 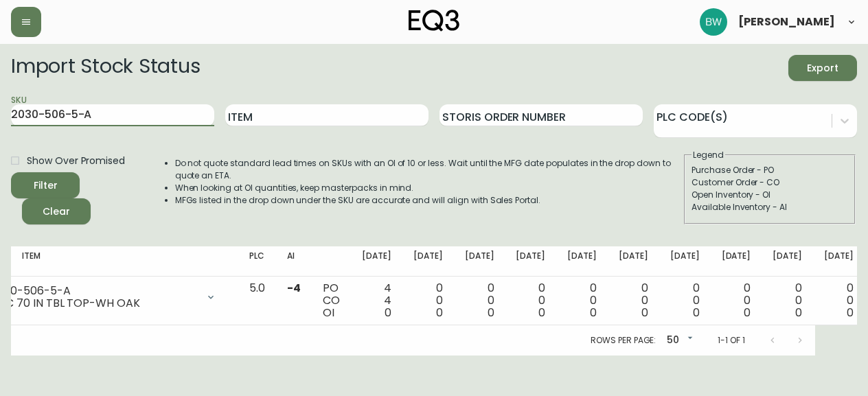 What do you see at coordinates (45, 185) in the screenshot?
I see `button: Filter` at bounding box center [45, 185].